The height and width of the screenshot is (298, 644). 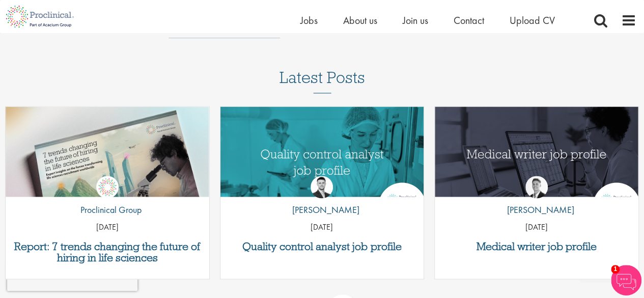 What do you see at coordinates (415, 20) in the screenshot?
I see `span: Join us` at bounding box center [415, 20].